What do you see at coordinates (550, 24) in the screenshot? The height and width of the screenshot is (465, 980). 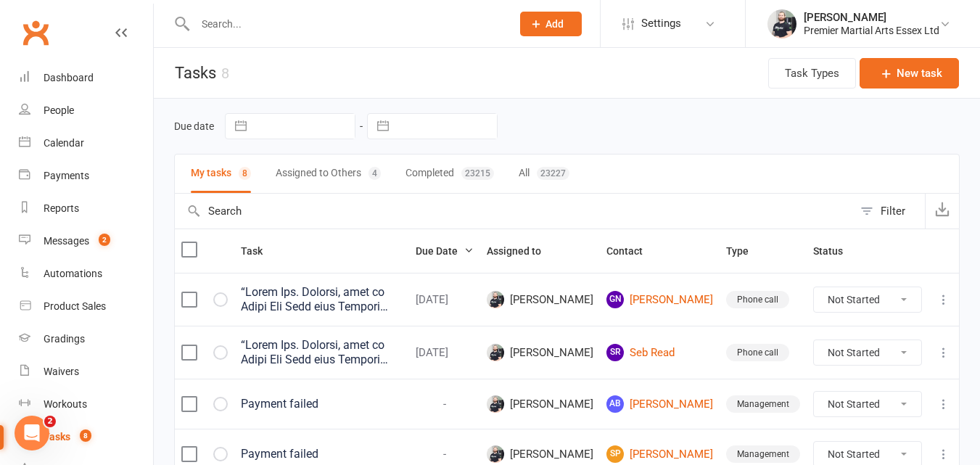 I see `button: Add` at bounding box center [550, 24].